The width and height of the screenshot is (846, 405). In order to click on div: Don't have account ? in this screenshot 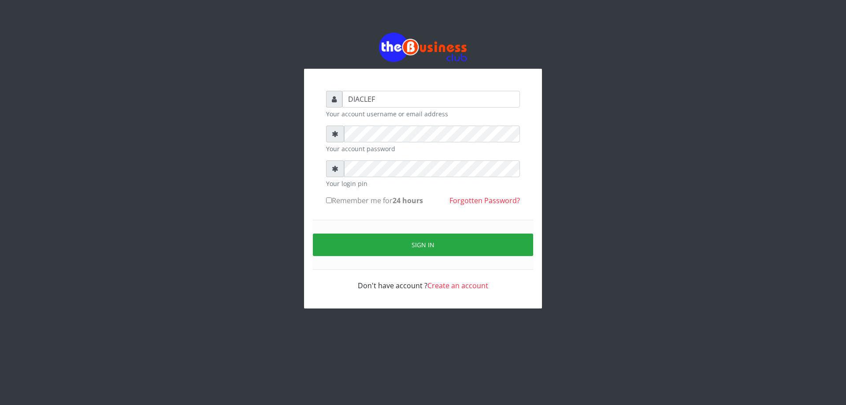, I will do `click(423, 280)`.